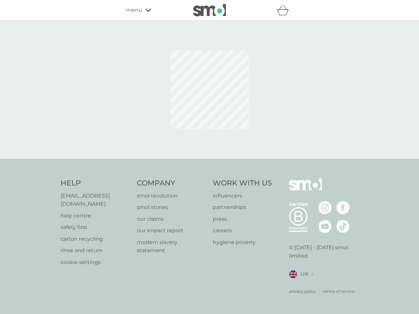  What do you see at coordinates (95, 263) in the screenshot?
I see `p: cookie settings` at bounding box center [95, 263].